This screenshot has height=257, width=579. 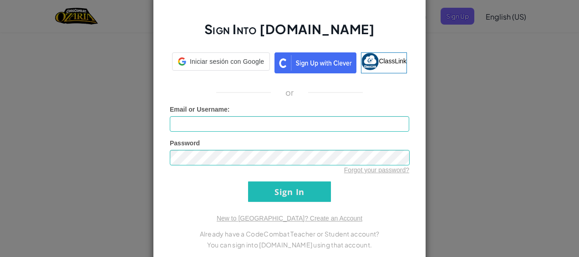 What do you see at coordinates (376, 170) in the screenshot?
I see `a: Forgot your password?` at bounding box center [376, 170].